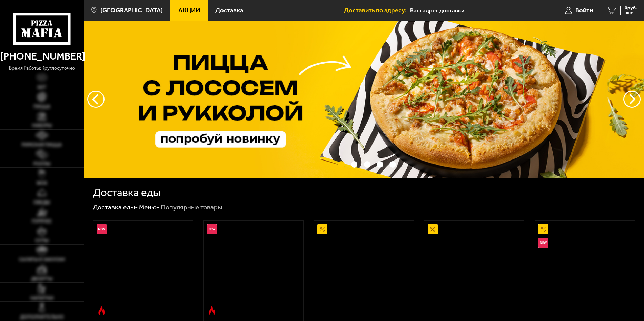 The image size is (644, 321). I want to click on input: Ваш адрес доставки, so click(474, 10).